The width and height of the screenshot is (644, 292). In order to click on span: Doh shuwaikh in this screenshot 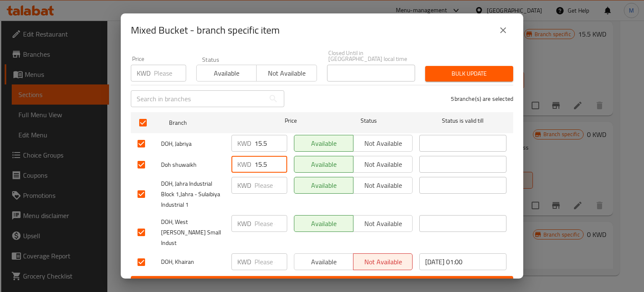, I will do `click(193, 164)`.